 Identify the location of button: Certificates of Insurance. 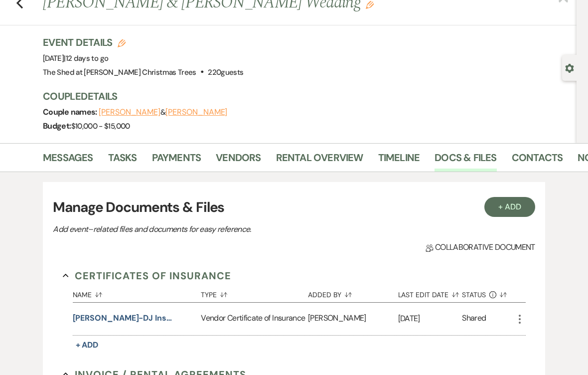
(147, 276).